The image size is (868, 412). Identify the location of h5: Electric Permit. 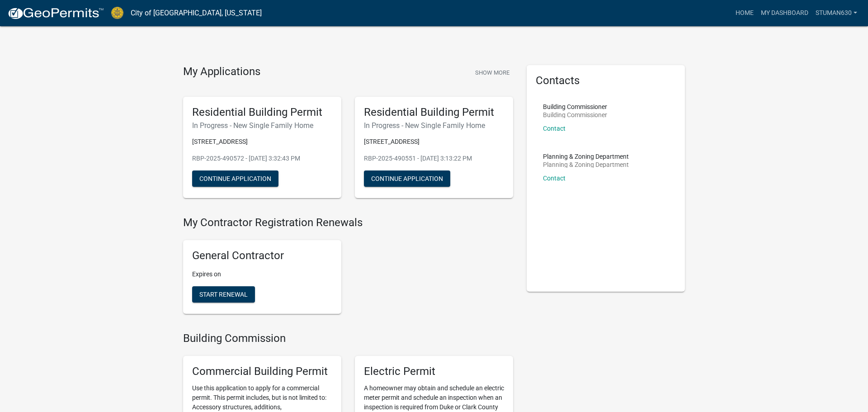
(434, 371).